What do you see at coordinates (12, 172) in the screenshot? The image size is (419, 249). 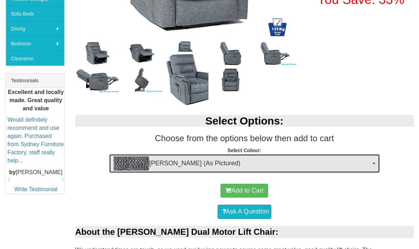 I see `b: by` at bounding box center [12, 172].